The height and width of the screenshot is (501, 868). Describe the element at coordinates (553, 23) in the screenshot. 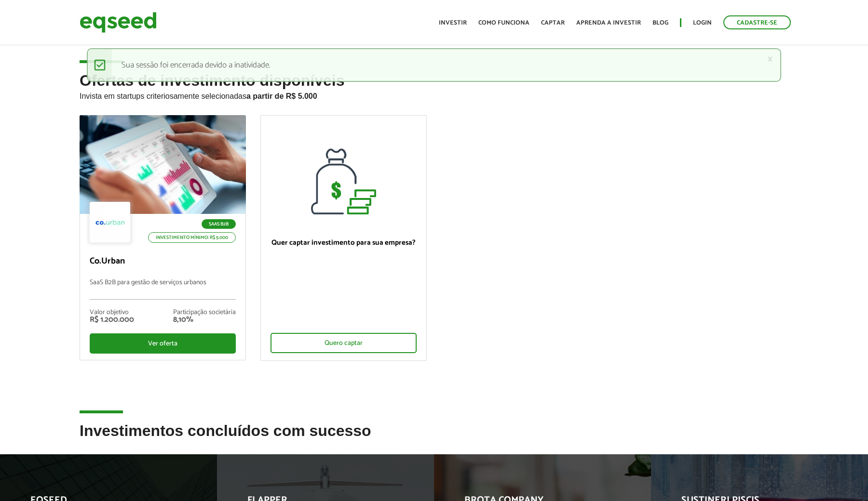

I see `a: Captar` at that location.